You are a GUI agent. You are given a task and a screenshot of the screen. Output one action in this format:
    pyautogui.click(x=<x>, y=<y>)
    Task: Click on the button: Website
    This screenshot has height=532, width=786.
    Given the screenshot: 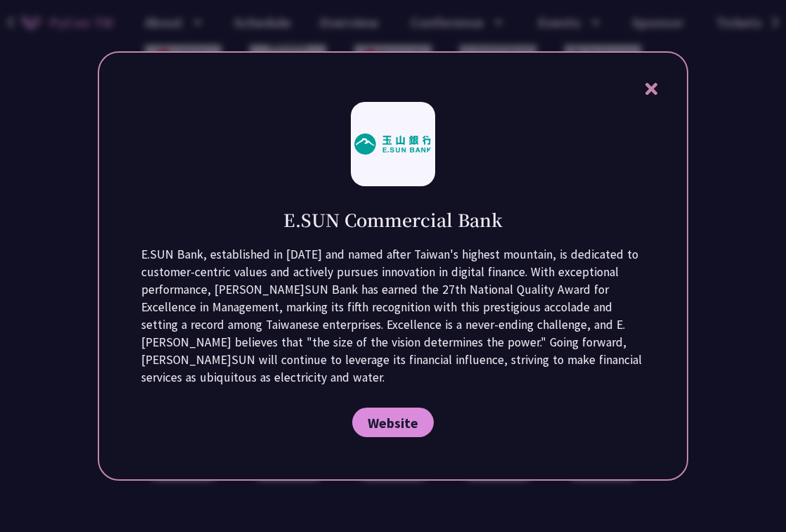 What is the action you would take?
    pyautogui.click(x=393, y=422)
    